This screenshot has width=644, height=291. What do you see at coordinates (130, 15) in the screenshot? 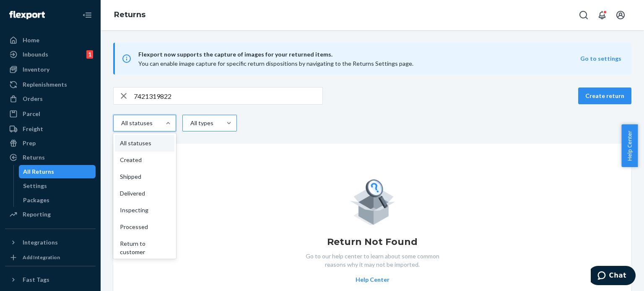
I see `ol: breadcrumbs` at bounding box center [130, 15].